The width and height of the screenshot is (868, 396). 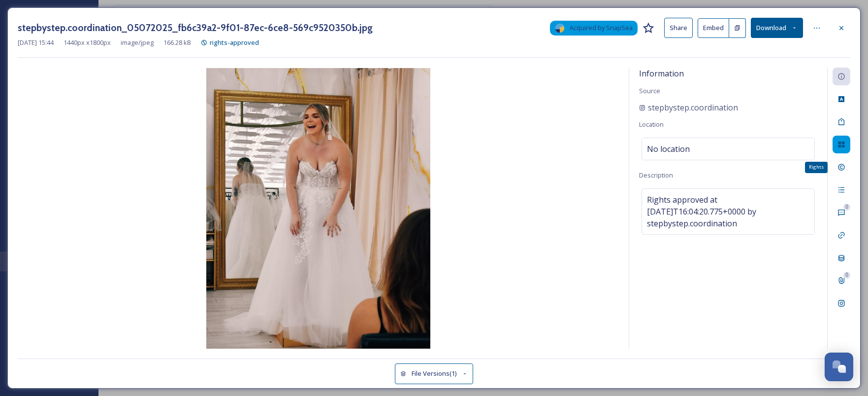 I want to click on img: 1V9xnNfFjzSxxZor2ETooYsR16gWFIBLG.jpg, so click(x=318, y=208).